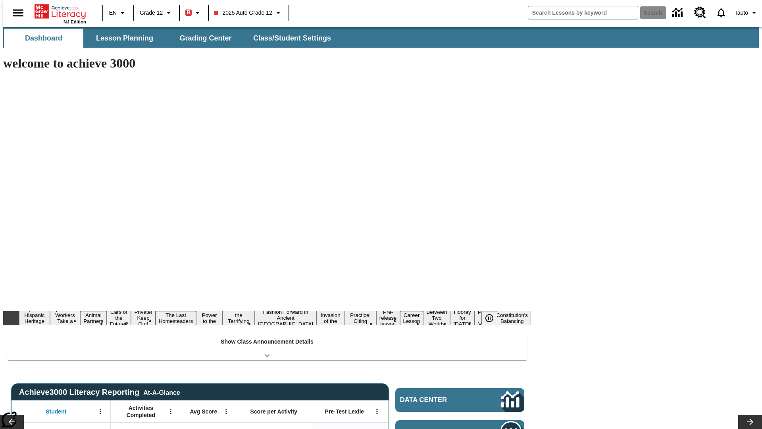 This screenshot has width=762, height=429. I want to click on button: Slide 7 Solar Power to the People, so click(209, 318).